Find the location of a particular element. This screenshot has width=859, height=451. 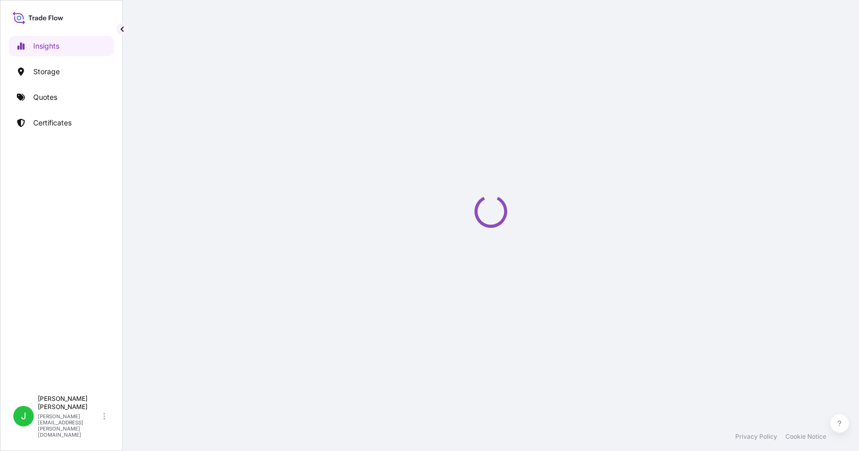

a: Storage is located at coordinates (61, 72).